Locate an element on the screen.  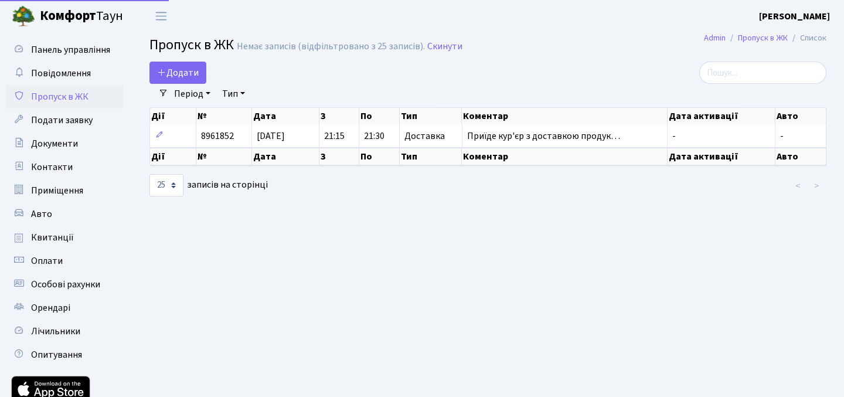
a: Лічильники is located at coordinates (64, 331).